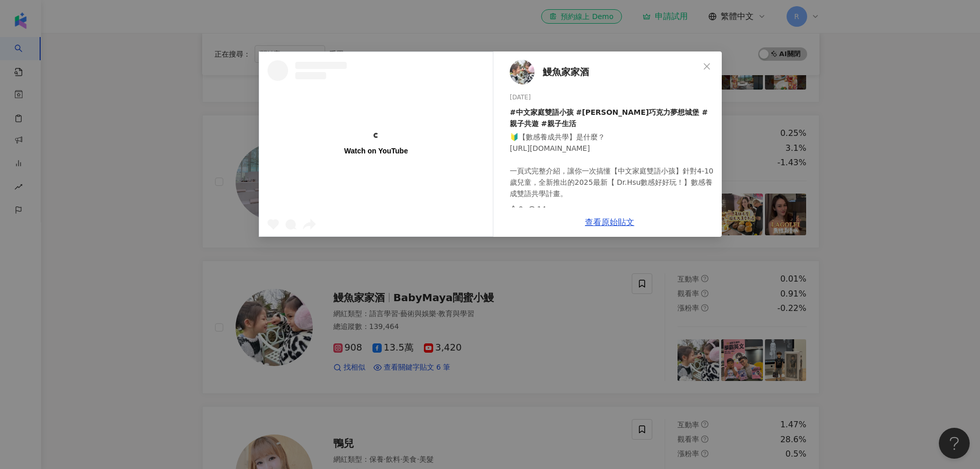  What do you see at coordinates (522, 72) in the screenshot?
I see `img: KOL Avatar` at bounding box center [522, 72].